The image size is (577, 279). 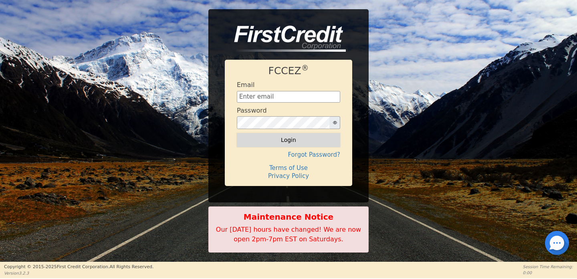 I want to click on h4: Forgot Password?, so click(x=289, y=155).